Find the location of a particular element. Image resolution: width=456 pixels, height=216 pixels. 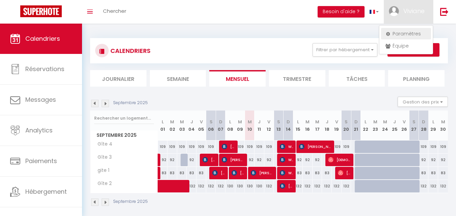

li: Planning is located at coordinates (416, 78).